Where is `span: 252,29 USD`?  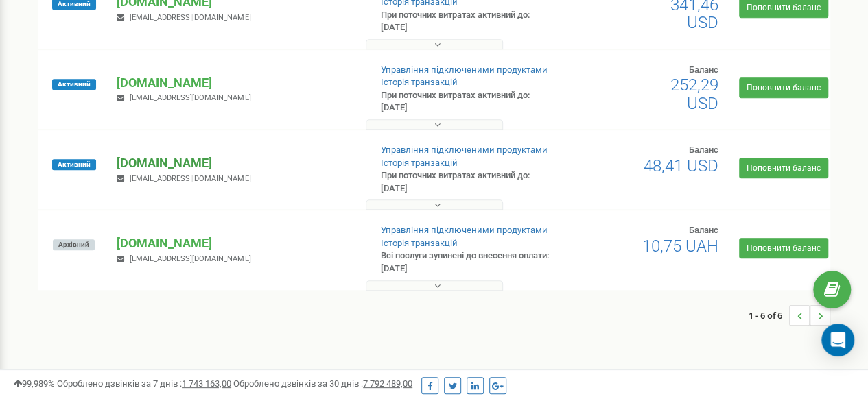
span: 252,29 USD is located at coordinates (694, 94).